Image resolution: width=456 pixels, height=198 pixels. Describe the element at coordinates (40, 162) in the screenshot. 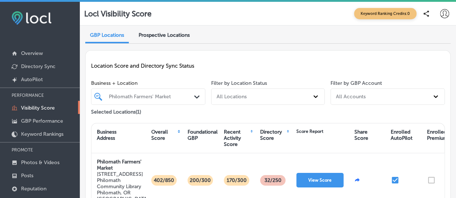

I see `p: Photos & Videos` at that location.